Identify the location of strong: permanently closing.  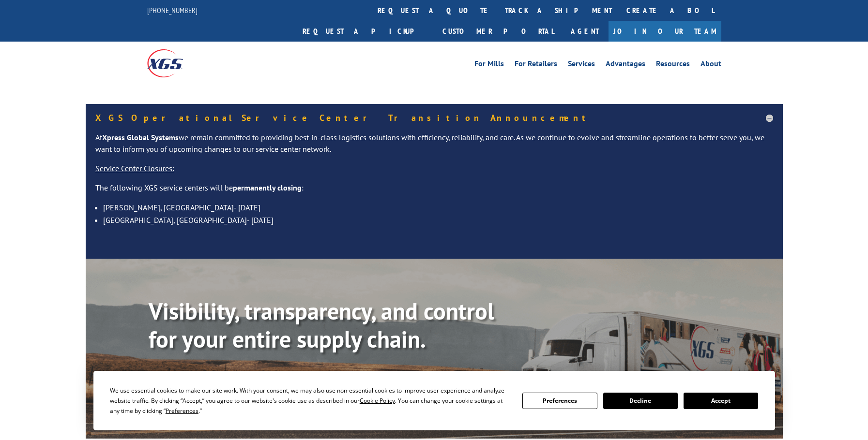
(267, 188).